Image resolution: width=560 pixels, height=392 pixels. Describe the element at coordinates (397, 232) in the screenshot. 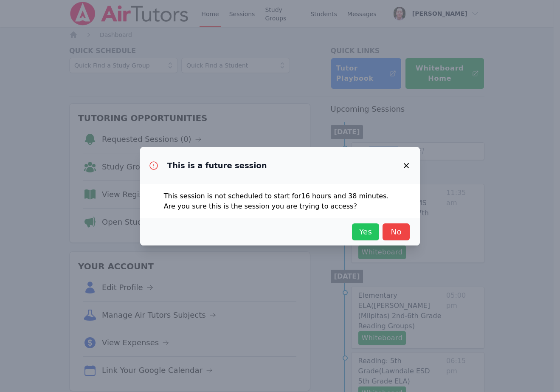

I see `span: No` at that location.